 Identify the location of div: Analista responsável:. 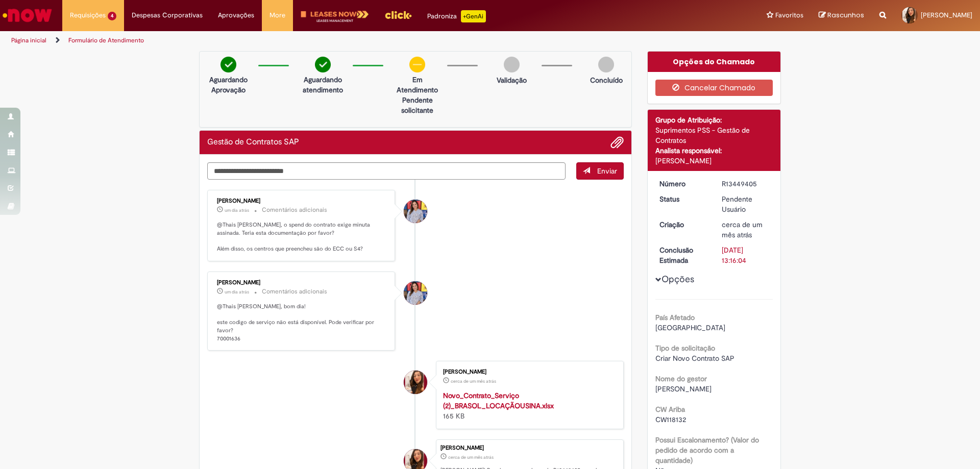
(714, 150).